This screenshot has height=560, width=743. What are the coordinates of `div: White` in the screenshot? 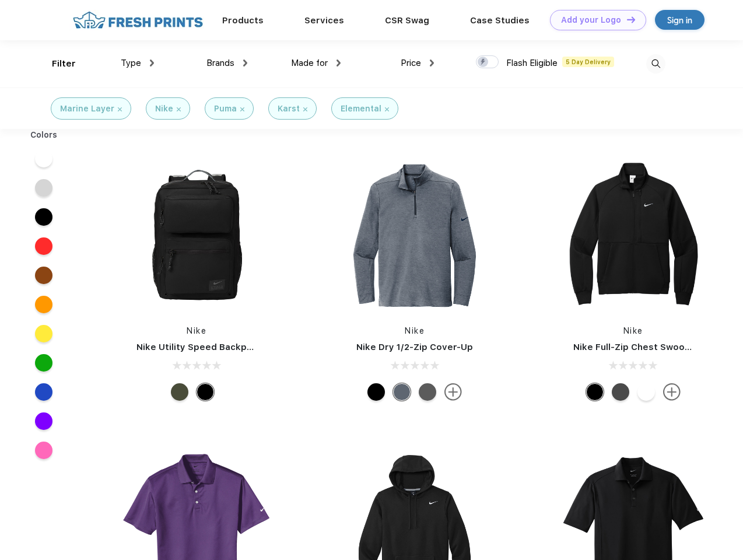 It's located at (646, 392).